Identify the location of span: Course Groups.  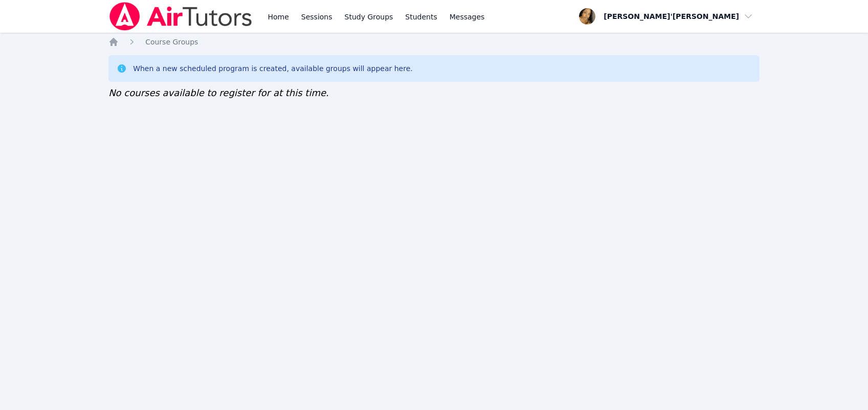
(172, 42).